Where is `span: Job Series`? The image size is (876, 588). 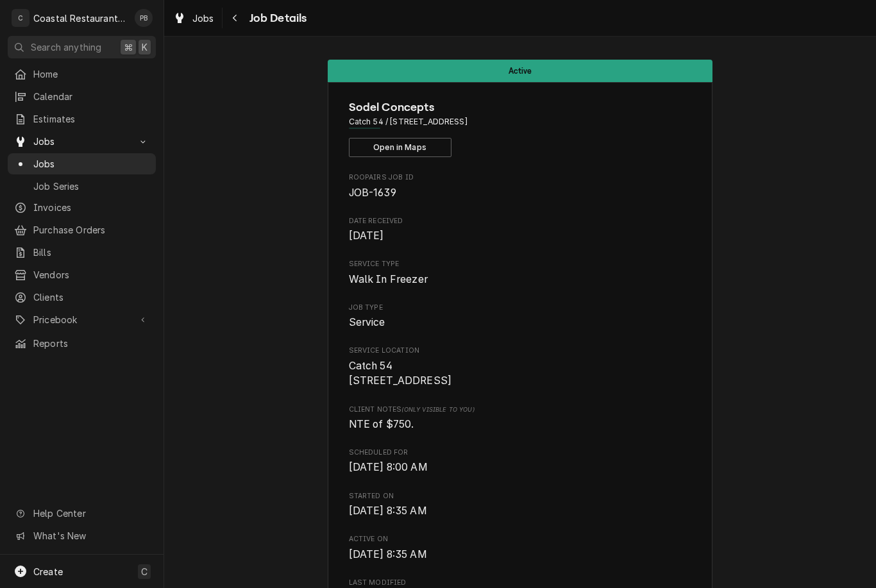
span: Job Series is located at coordinates (91, 186).